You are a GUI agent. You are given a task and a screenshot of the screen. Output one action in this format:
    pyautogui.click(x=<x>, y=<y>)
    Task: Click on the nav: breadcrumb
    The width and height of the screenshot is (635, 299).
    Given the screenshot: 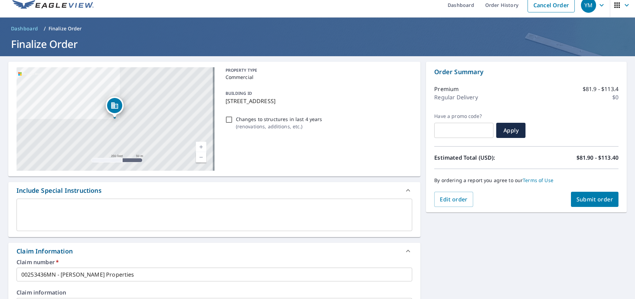 What is the action you would take?
    pyautogui.click(x=318, y=29)
    